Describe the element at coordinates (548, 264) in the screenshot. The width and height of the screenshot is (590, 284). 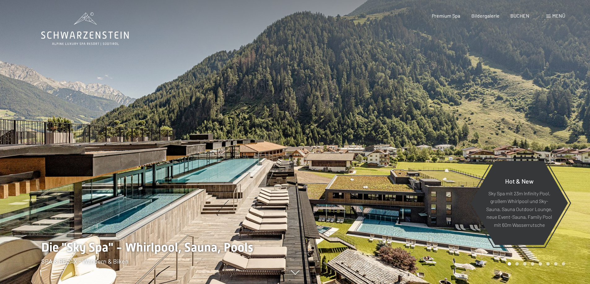
I see `div: Carousel Page 6` at that location.